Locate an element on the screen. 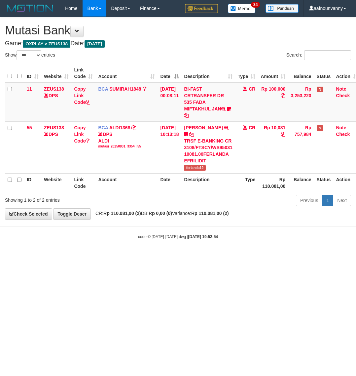 The height and width of the screenshot is (376, 356). a: Copy Rp 10,081 to clipboard is located at coordinates (283, 134).